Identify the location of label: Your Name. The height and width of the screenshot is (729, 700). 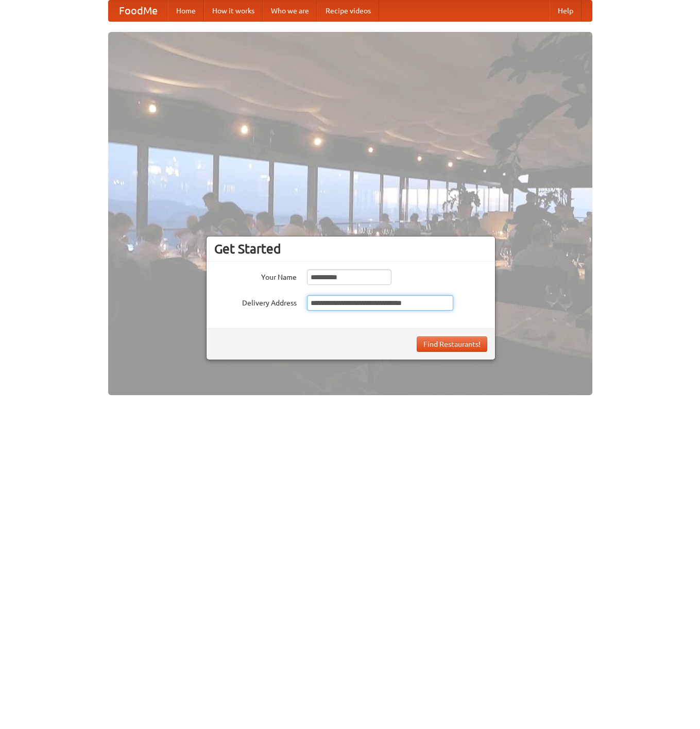
(255, 275).